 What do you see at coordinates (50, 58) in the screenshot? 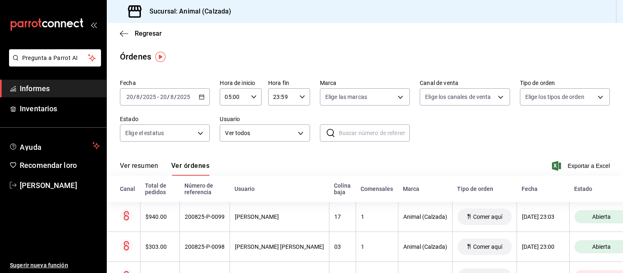
I see `font: Pregunta a Parrot AI` at bounding box center [50, 58].